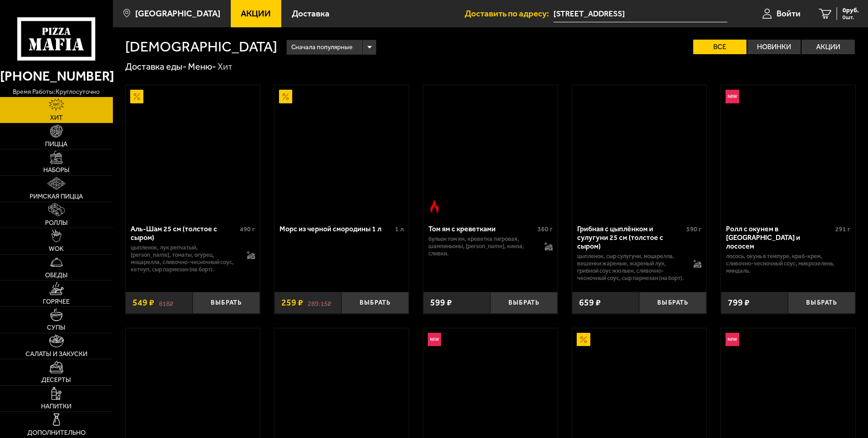 This screenshot has height=438, width=868. Describe the element at coordinates (247, 229) in the screenshot. I see `span: 490 г` at that location.